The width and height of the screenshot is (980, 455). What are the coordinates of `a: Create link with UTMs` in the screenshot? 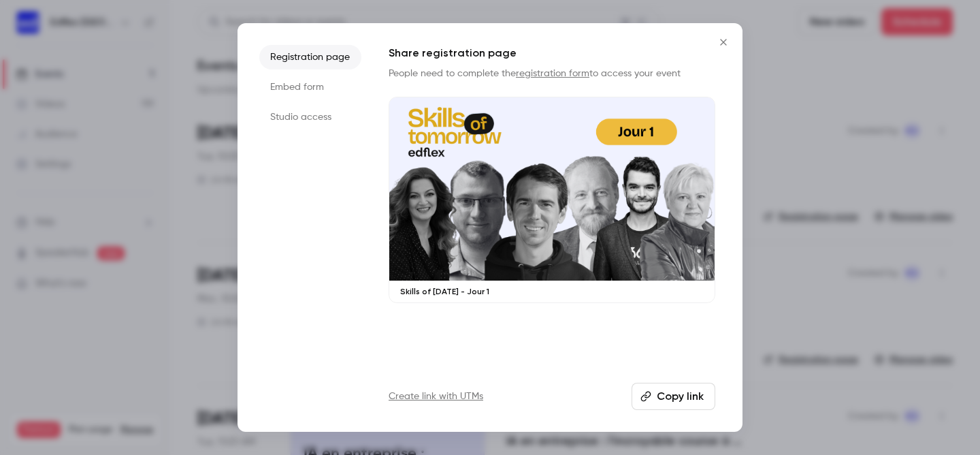 It's located at (436, 396).